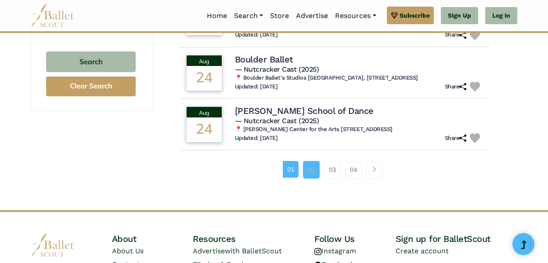 The height and width of the screenshot is (263, 548). I want to click on a: Create account, so click(422, 250).